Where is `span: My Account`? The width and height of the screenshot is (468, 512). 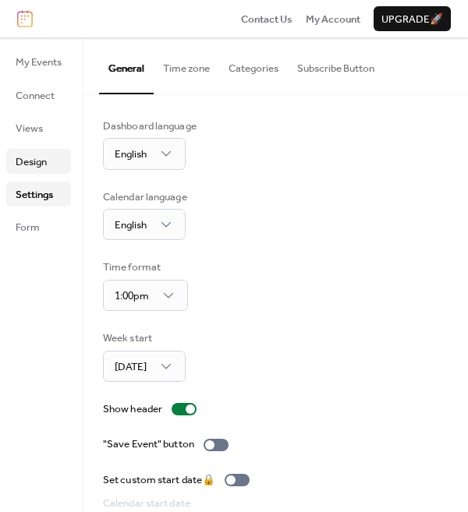 span: My Account is located at coordinates (333, 19).